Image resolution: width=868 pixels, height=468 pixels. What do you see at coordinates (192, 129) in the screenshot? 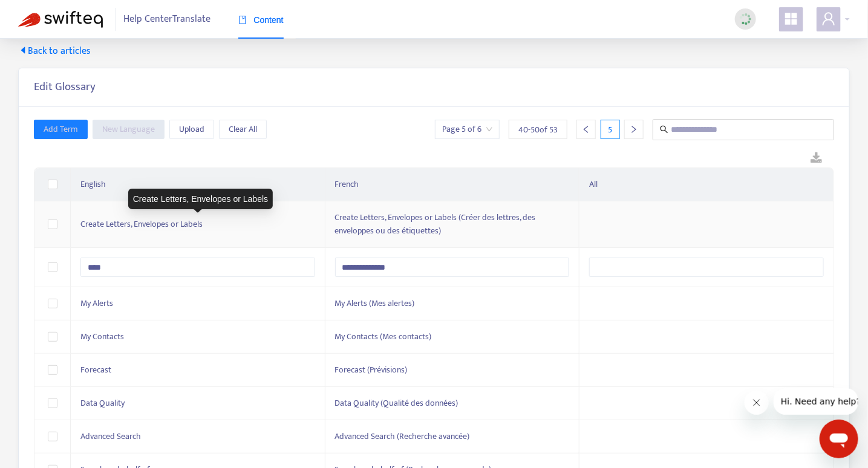
I see `button: Upload` at bounding box center [192, 129].